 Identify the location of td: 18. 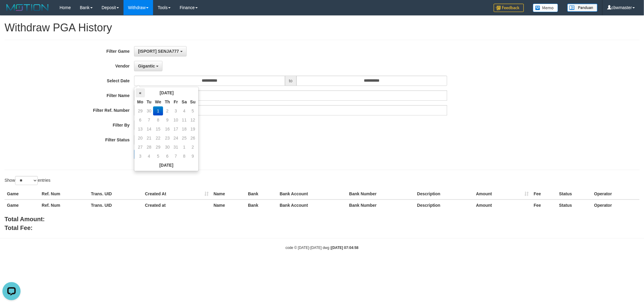
(184, 129).